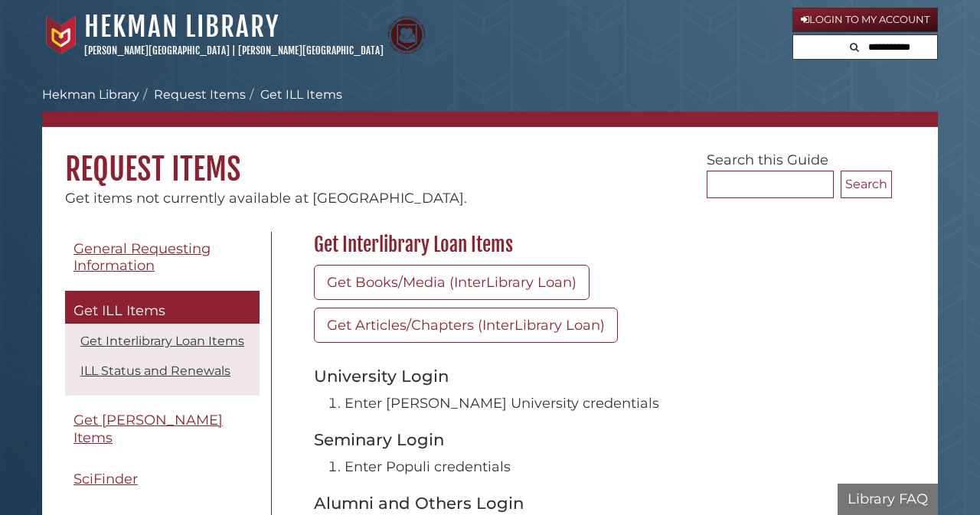 The height and width of the screenshot is (515, 980). Describe the element at coordinates (614, 467) in the screenshot. I see `li: Enter Populi credentials` at that location.